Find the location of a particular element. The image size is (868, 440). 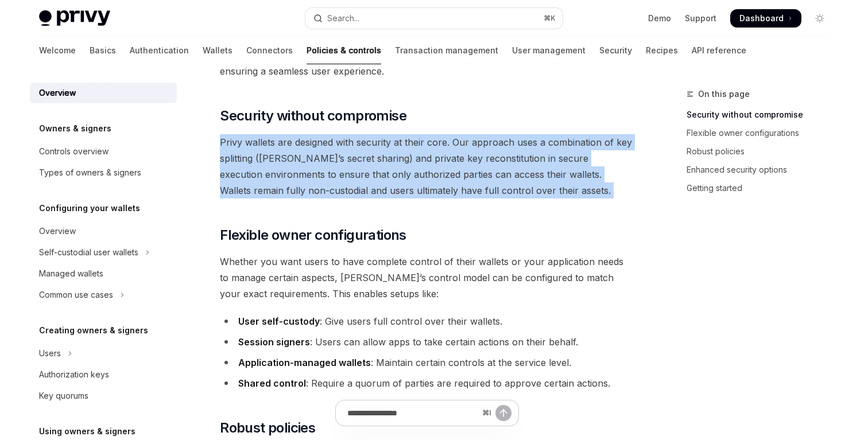

span: On this page is located at coordinates (724, 94).